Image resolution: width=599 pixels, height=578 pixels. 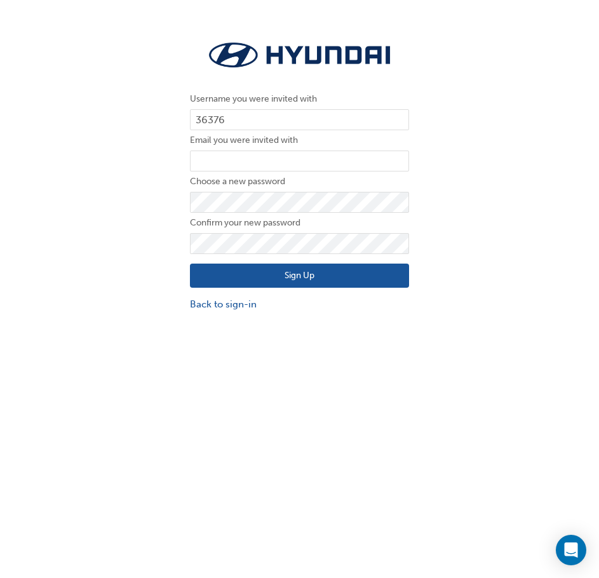 I want to click on a: Back to sign-in, so click(x=299, y=304).